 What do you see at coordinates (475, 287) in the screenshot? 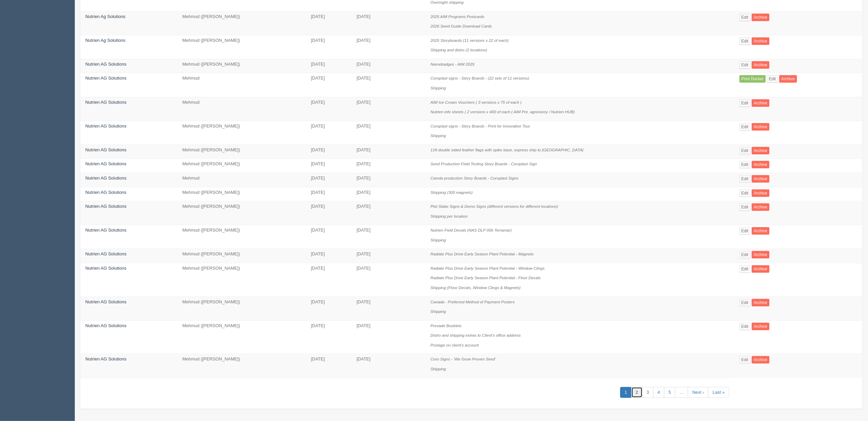
I see `i: Shipping (Floor Decals, Window Clings & Magnets)` at bounding box center [475, 287].